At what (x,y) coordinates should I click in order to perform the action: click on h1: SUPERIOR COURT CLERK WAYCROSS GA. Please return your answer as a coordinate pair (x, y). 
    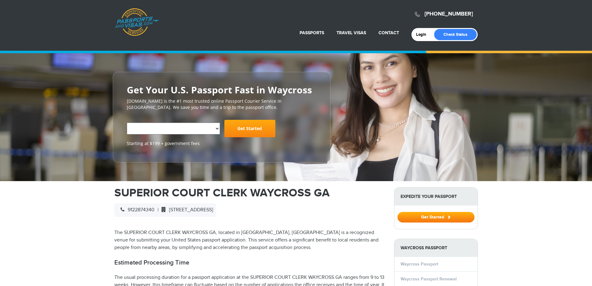
    Looking at the image, I should click on (250, 193).